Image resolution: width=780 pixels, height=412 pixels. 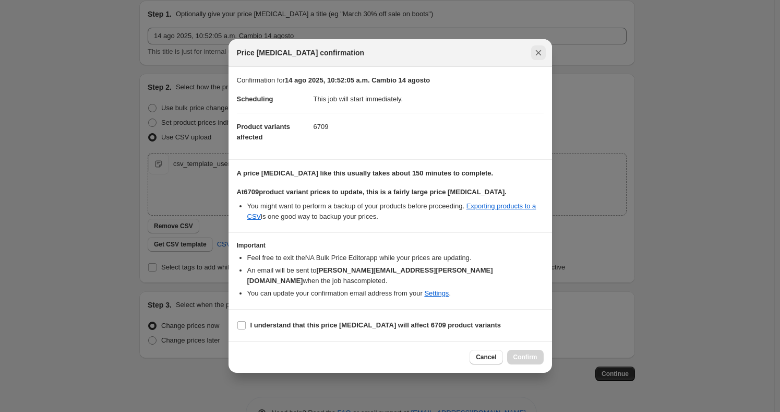 What do you see at coordinates (392, 211) in the screenshot?
I see `a: Exporting products to a CSV` at bounding box center [392, 211].